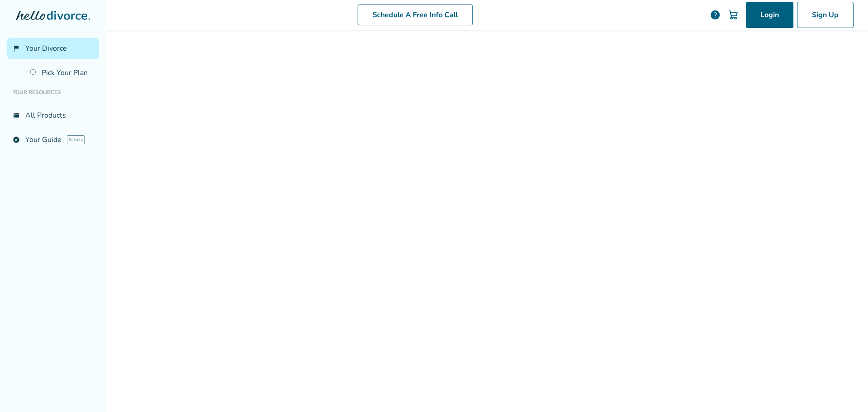 This screenshot has width=868, height=412. What do you see at coordinates (61, 73) in the screenshot?
I see `a: Pick Your Plan` at bounding box center [61, 73].